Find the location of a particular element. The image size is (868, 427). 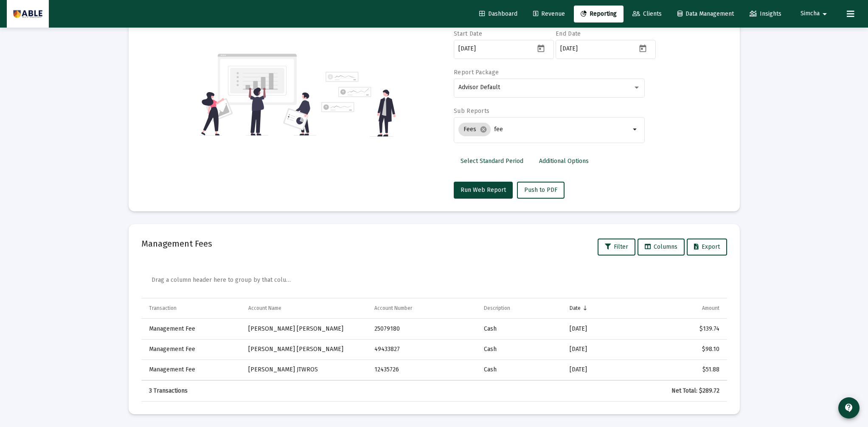

a: Insights is located at coordinates (766, 14).